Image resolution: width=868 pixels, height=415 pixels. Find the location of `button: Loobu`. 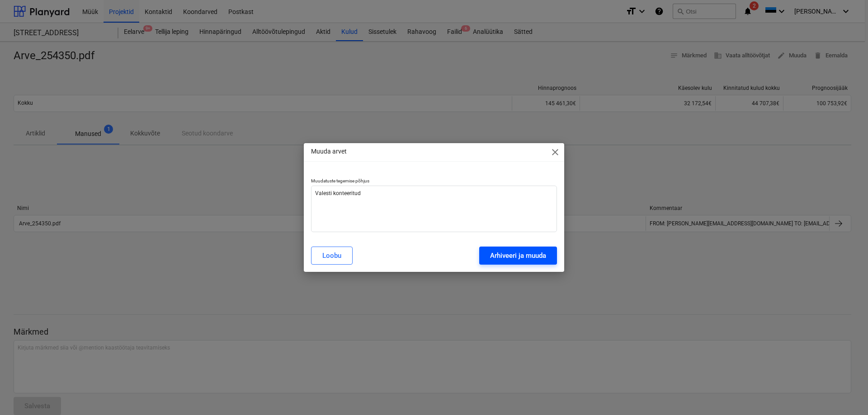

button: Loobu is located at coordinates (332, 256).